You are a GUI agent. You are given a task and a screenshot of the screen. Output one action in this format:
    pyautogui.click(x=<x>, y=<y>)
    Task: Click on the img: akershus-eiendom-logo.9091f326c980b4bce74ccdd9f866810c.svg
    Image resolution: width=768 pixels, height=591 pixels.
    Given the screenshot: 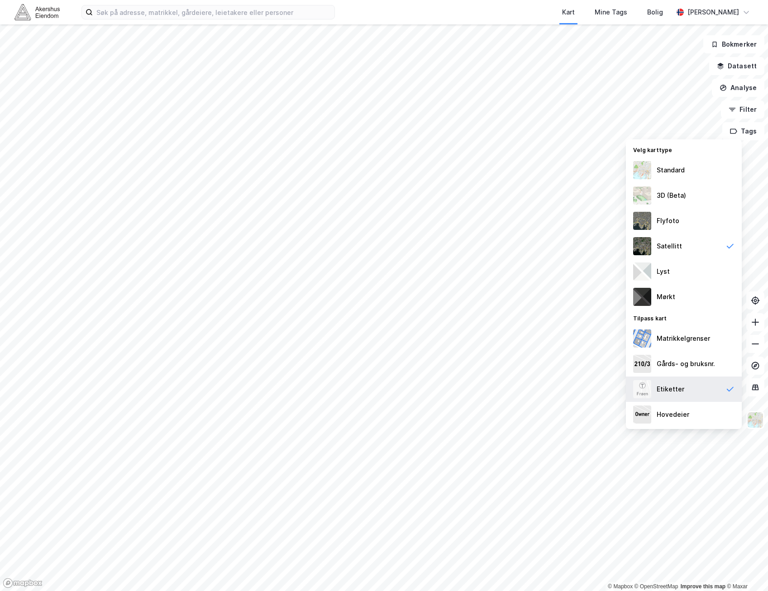 What is the action you would take?
    pyautogui.click(x=37, y=12)
    